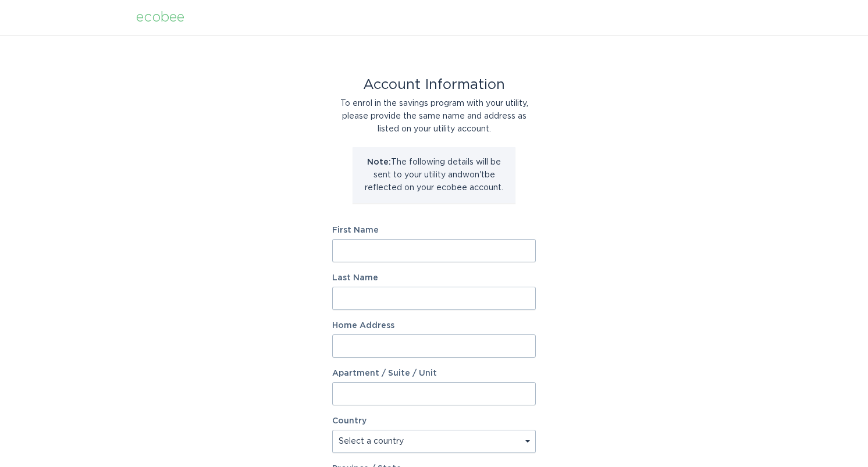  Describe the element at coordinates (434, 116) in the screenshot. I see `div: To enrol in the savings program with your utility, please provide the same name and address as li...` at that location.